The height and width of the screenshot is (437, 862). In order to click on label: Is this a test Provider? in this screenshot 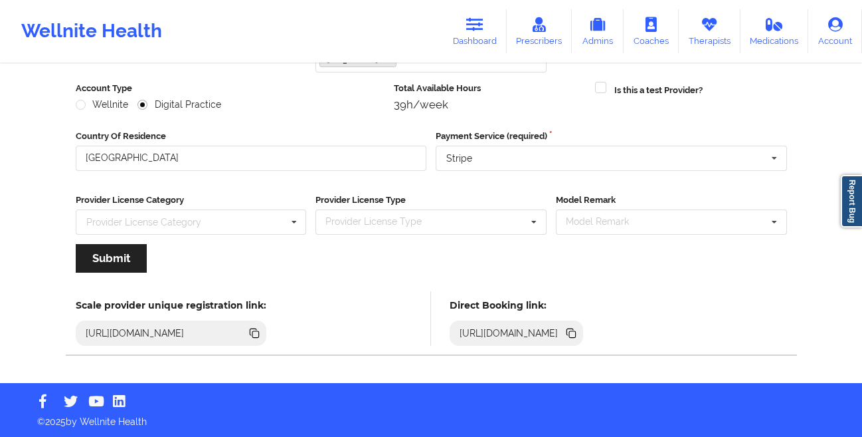, I will do `click(658, 90)`.